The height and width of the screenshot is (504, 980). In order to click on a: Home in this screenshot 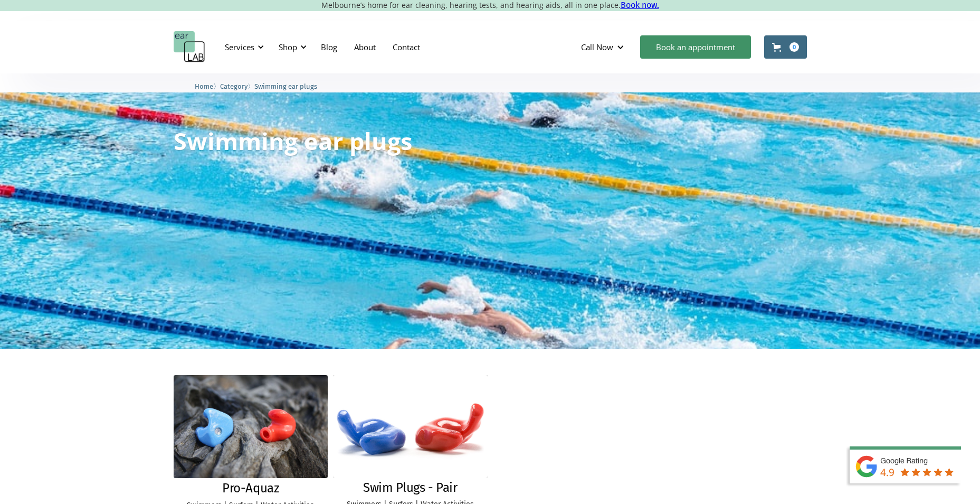, I will do `click(203, 86)`.